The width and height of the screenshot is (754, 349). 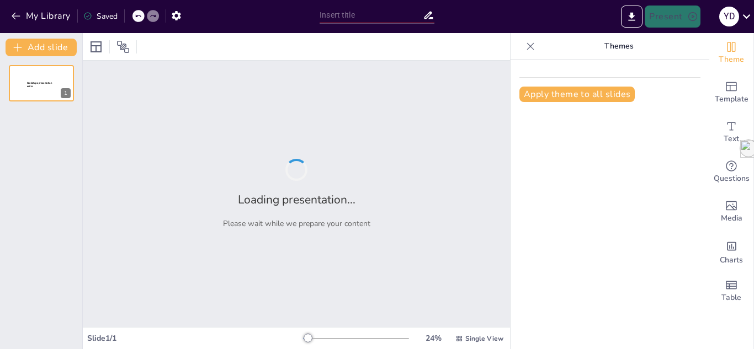 What do you see at coordinates (731, 93) in the screenshot?
I see `div: Add ready made slides` at bounding box center [731, 93].